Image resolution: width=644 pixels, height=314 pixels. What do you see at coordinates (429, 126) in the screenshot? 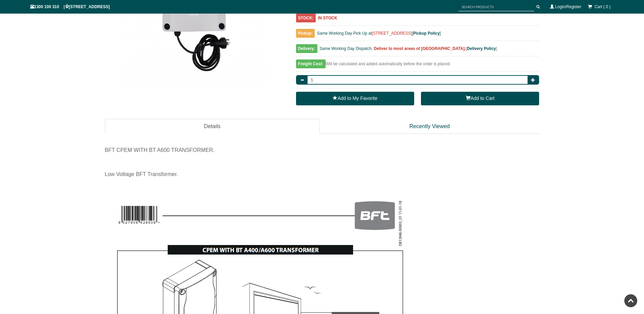
I see `a: Recently Viewed` at bounding box center [429, 126].